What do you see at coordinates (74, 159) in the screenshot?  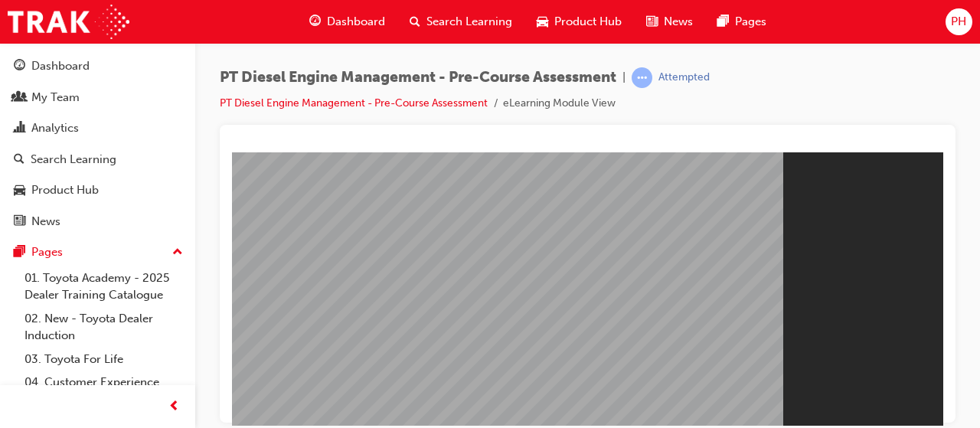 I see `div: Search Learning` at bounding box center [74, 159].